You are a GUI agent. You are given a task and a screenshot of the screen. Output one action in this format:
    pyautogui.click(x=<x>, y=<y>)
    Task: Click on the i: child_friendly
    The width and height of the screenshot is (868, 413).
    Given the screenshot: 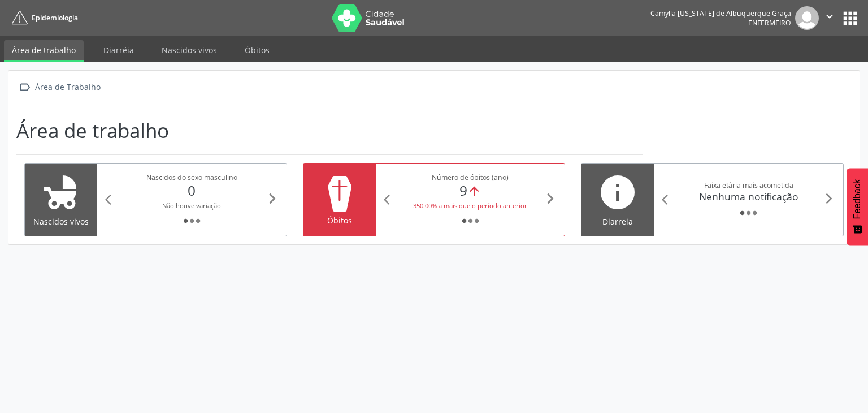 What is the action you would take?
    pyautogui.click(x=61, y=192)
    